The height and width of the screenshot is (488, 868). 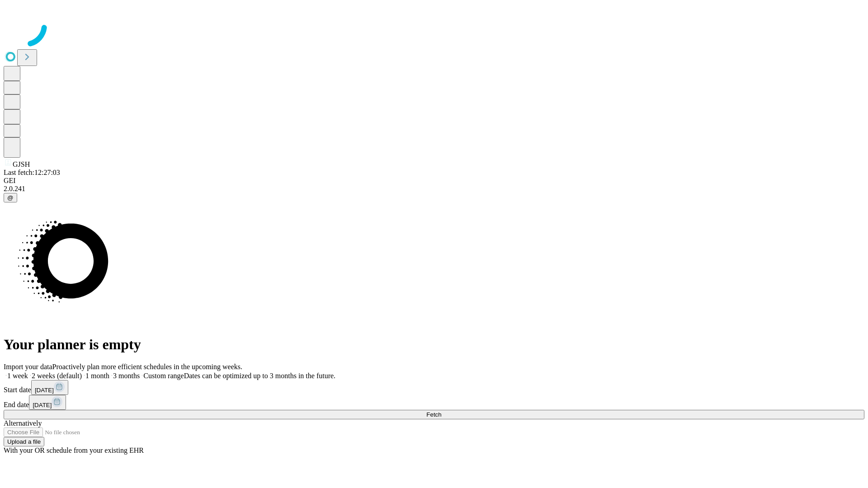 What do you see at coordinates (147, 366) in the screenshot?
I see `span: Proactively plan more efficient schedules in the upcoming weeks.` at bounding box center [147, 366].